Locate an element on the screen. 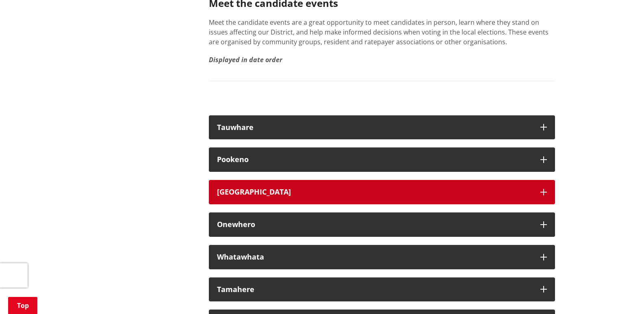 The width and height of the screenshot is (644, 314). button: Pookeno is located at coordinates (382, 160).